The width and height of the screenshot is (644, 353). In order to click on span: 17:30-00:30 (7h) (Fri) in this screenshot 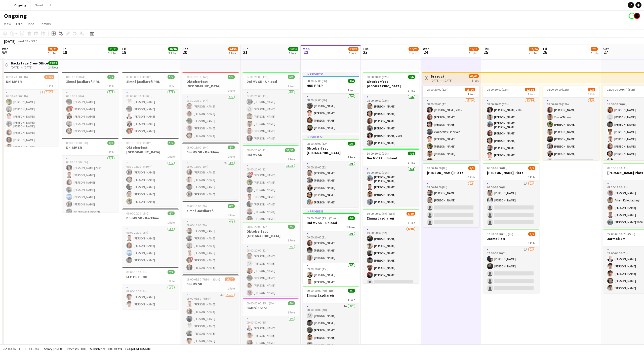, I will do `click(500, 234)`.